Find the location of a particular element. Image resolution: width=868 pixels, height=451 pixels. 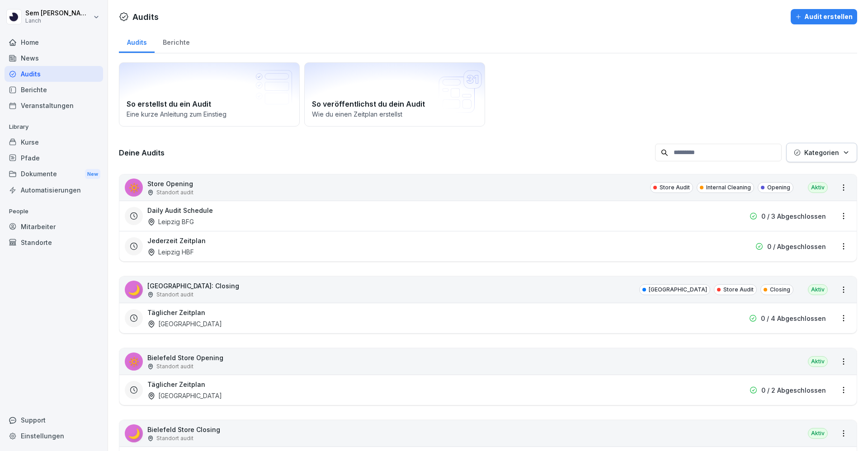

a: Automatisierungen is located at coordinates (54, 190).